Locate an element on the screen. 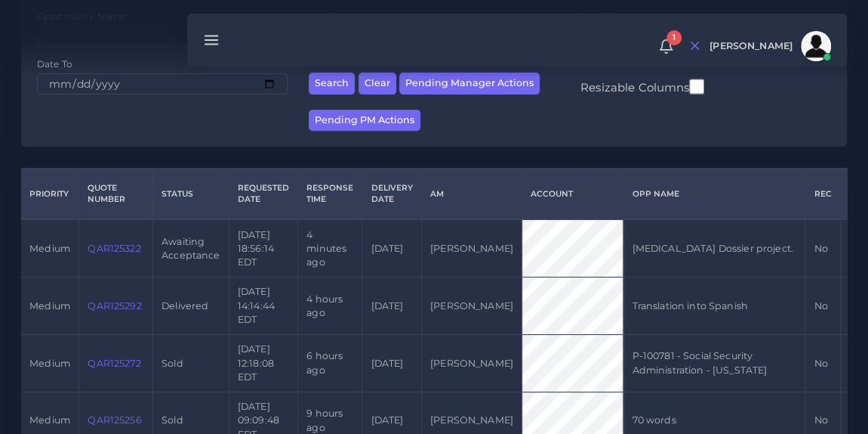 This screenshot has height=434, width=868. a: QAR125272 is located at coordinates (114, 363).